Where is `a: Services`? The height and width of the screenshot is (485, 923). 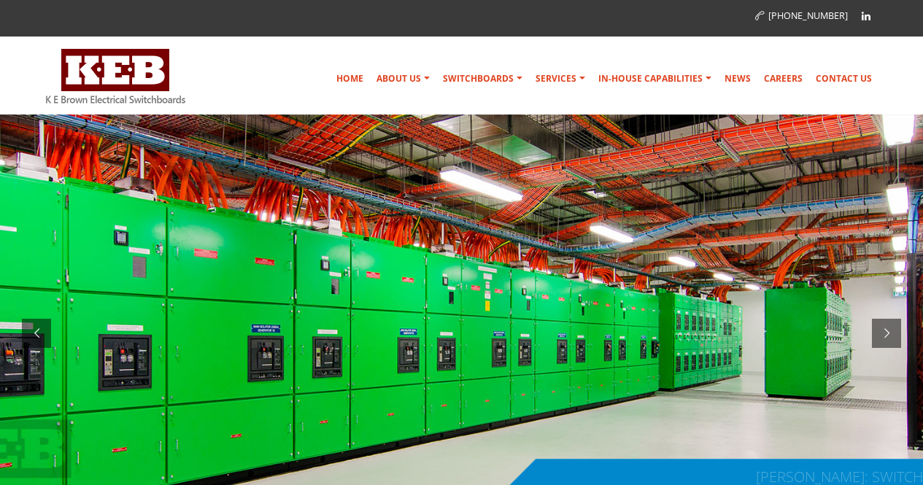
a: Services is located at coordinates (560, 79).